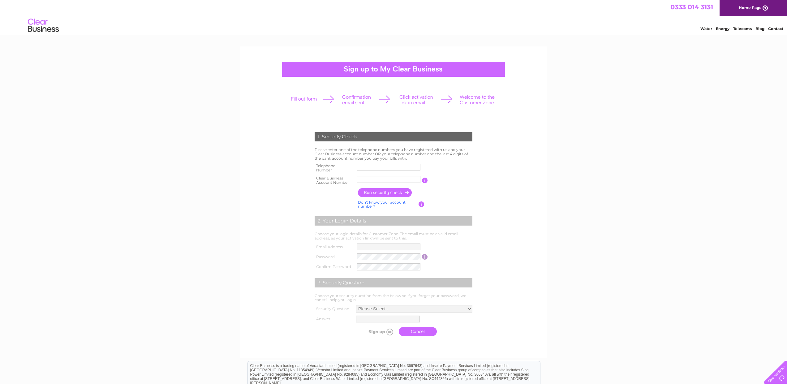  Describe the element at coordinates (393, 137) in the screenshot. I see `div: 1. Security Check` at that location.